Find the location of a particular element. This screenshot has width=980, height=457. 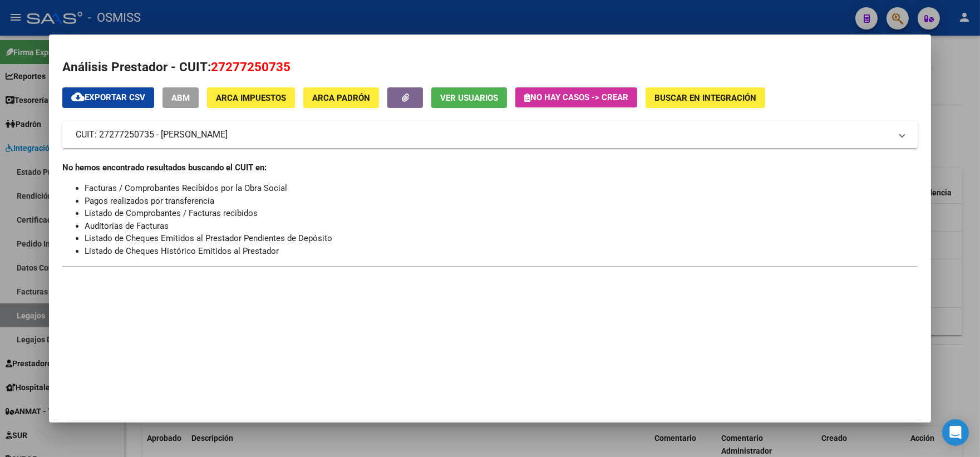

span: ABM is located at coordinates (180, 98).